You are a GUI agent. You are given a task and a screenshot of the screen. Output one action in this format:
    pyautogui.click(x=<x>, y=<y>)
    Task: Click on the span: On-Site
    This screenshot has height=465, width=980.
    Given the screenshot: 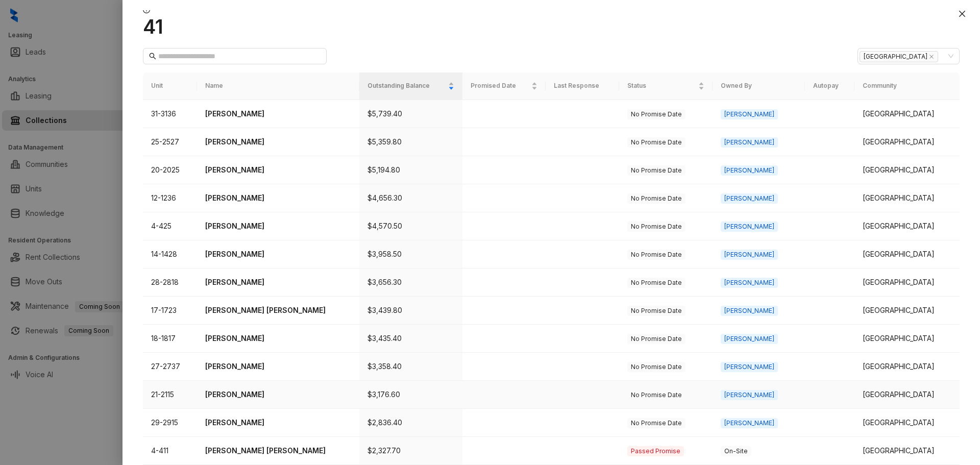 What is the action you would take?
    pyautogui.click(x=736, y=452)
    